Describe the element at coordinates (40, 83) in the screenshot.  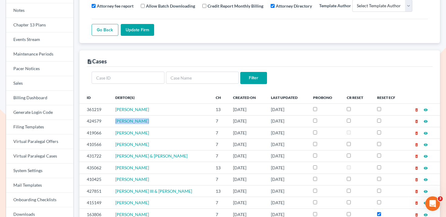
I see `a: Sales` at that location.